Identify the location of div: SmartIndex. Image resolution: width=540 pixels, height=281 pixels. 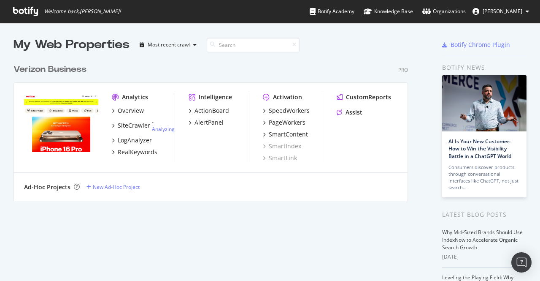
(282, 146).